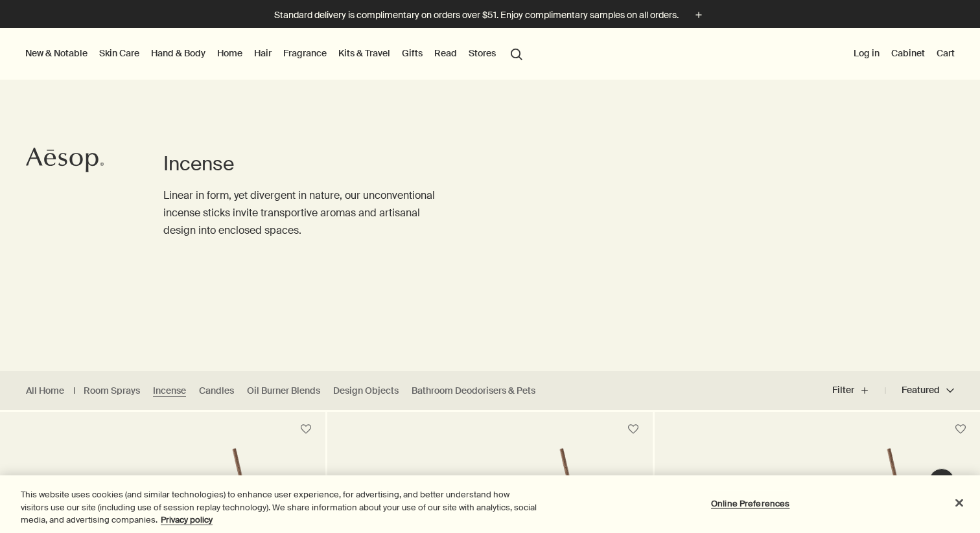 The height and width of the screenshot is (533, 980). Describe the element at coordinates (858, 390) in the screenshot. I see `button: Filter` at that location.